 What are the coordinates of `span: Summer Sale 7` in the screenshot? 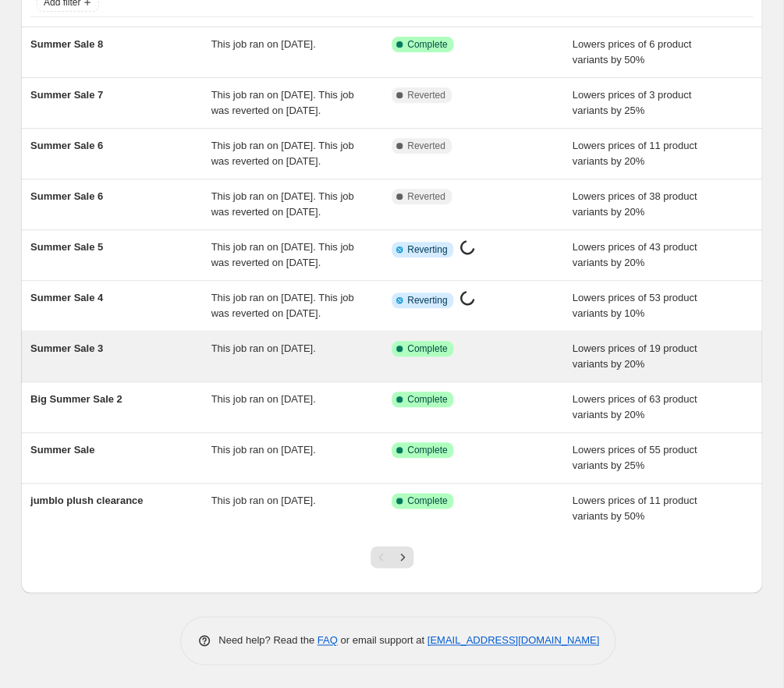 It's located at (66, 95).